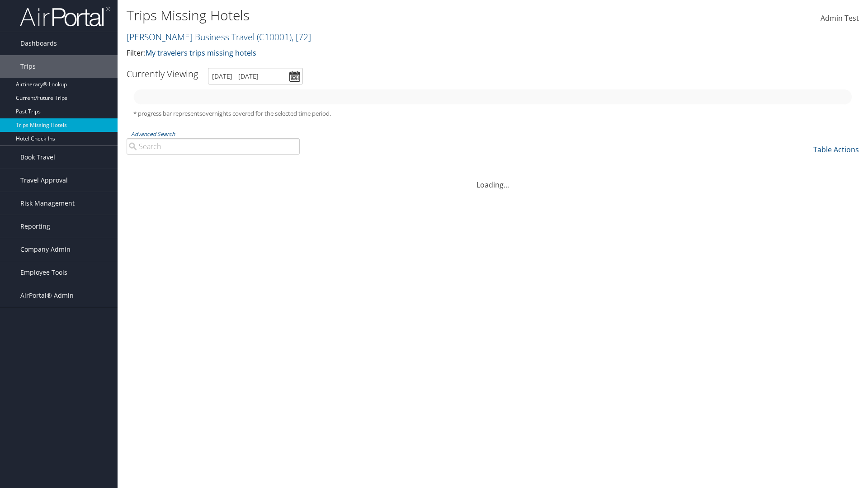 The image size is (868, 488). Describe the element at coordinates (45, 250) in the screenshot. I see `span: Company Admin` at that location.